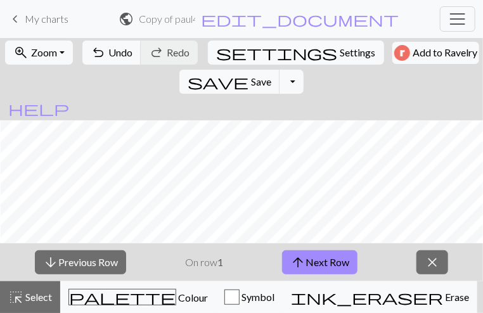  I want to click on button: Symbol, so click(249, 297).